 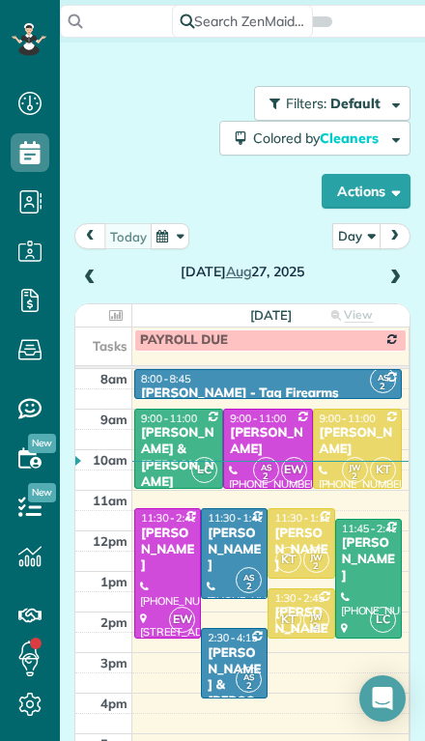 I want to click on span: 9am, so click(x=114, y=419).